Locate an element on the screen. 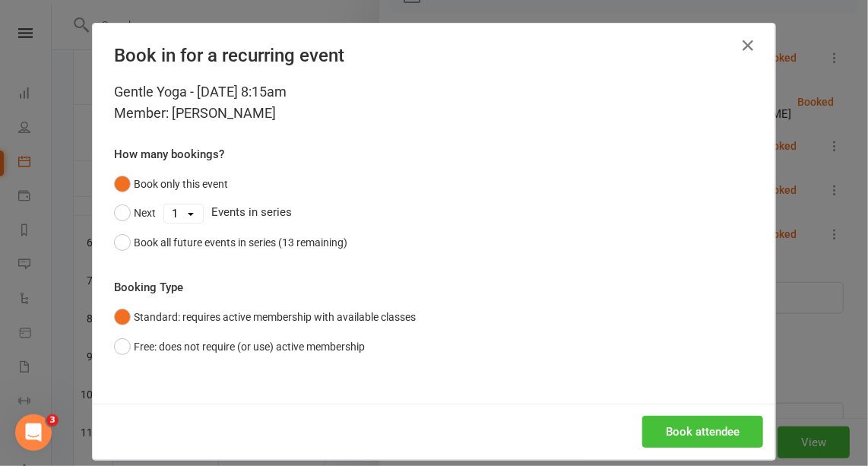 This screenshot has width=868, height=466. button: Free: does not require (or use) active membership is located at coordinates (239, 346).